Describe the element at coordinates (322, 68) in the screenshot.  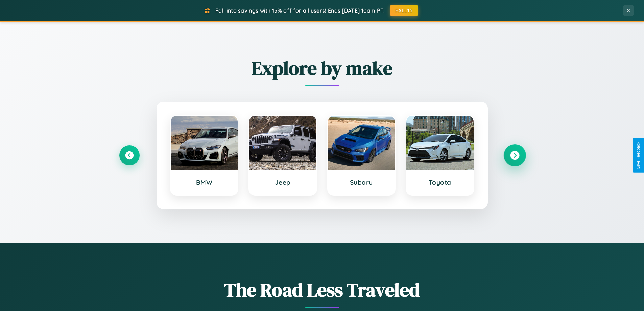
I see `h2: Explore by make` at that location.